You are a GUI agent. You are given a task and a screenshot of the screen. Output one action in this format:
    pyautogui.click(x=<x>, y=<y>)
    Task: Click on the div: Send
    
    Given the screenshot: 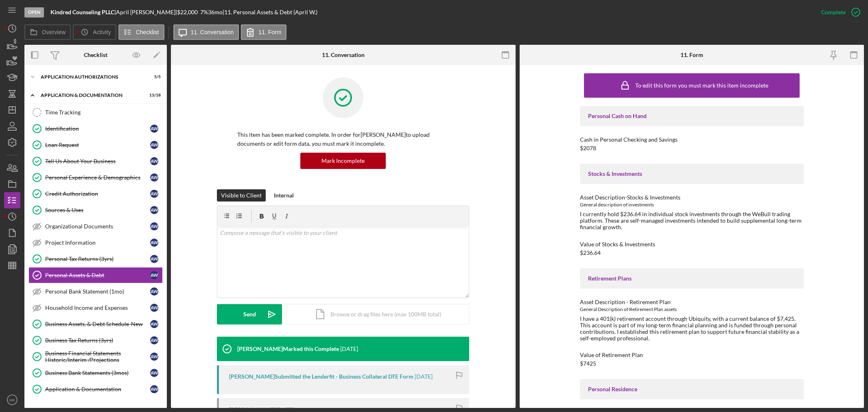 What is the action you would take?
    pyautogui.click(x=250, y=314)
    